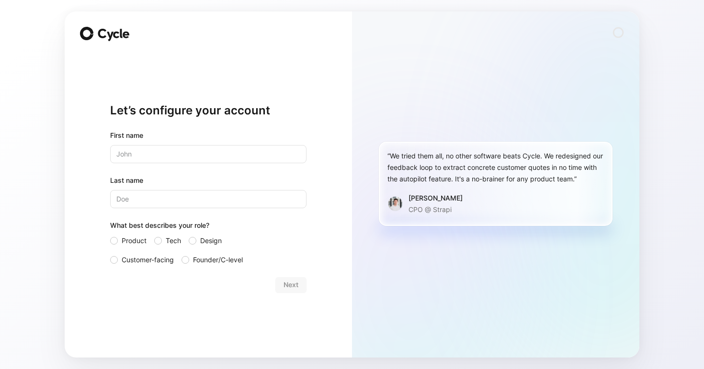  I want to click on span: Customer-facing, so click(148, 260).